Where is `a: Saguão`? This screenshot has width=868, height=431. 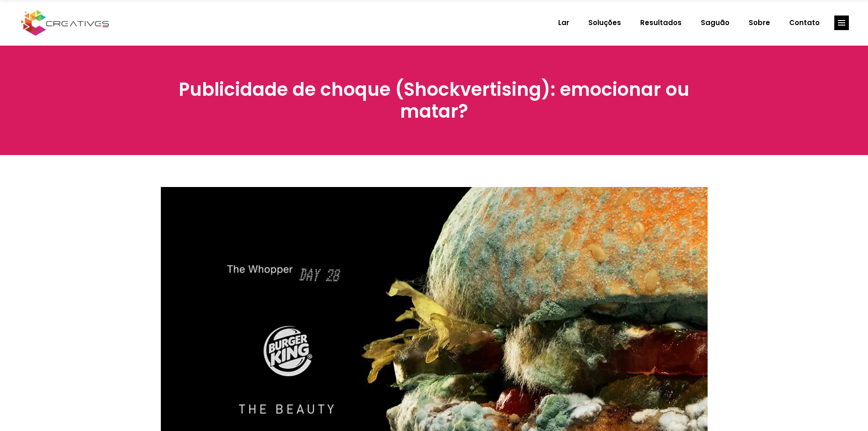
a: Saguão is located at coordinates (715, 23).